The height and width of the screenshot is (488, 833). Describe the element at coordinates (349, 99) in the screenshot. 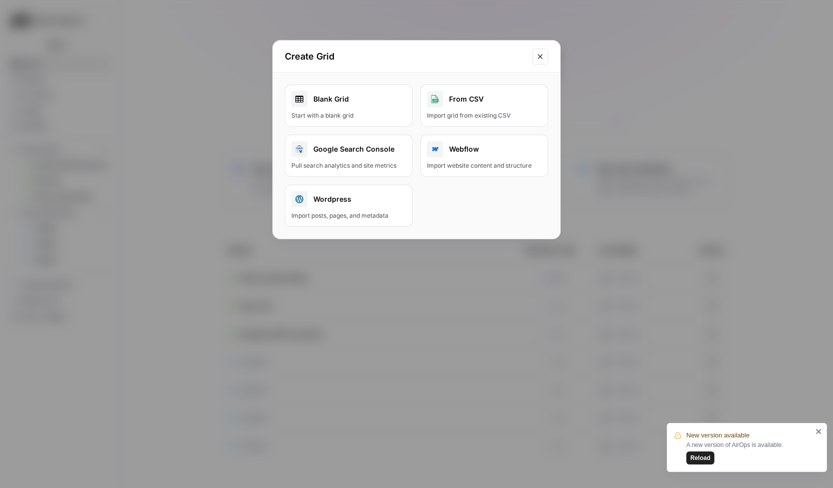

I see `div: Blank Grid` at that location.